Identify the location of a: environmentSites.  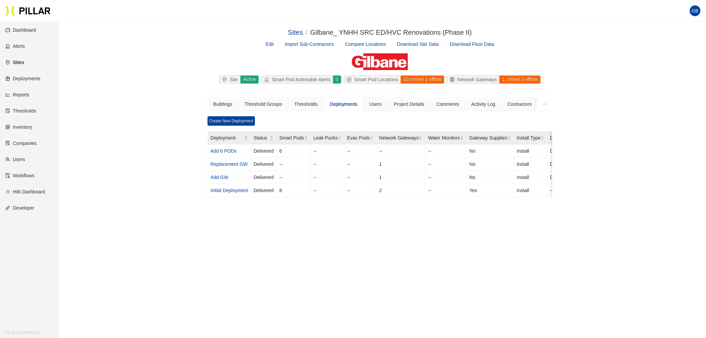
(14, 62).